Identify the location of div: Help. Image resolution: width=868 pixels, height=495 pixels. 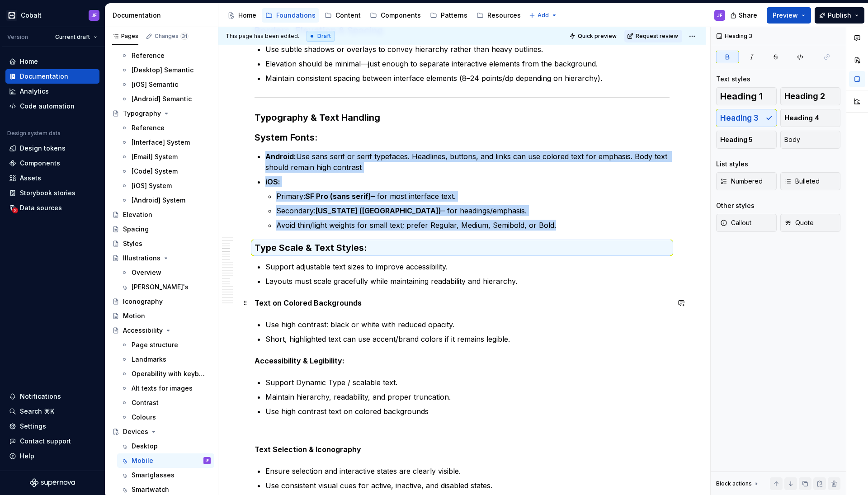
(27, 456).